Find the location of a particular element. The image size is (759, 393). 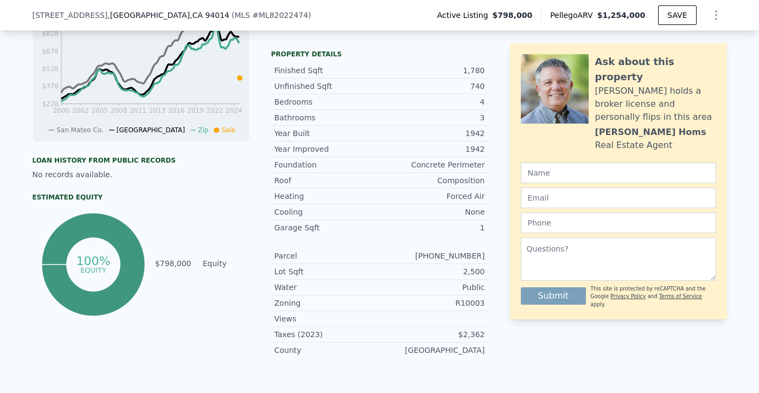

span: Pellego ARV is located at coordinates (573, 15).